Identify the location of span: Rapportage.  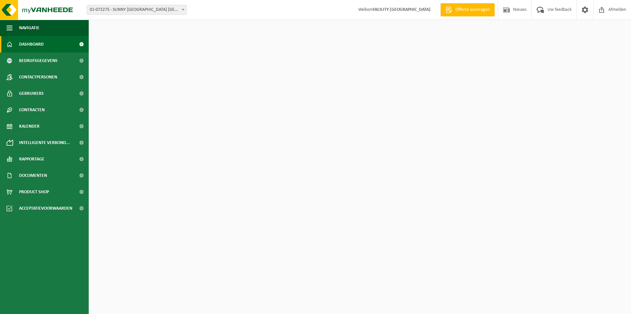
(32, 159).